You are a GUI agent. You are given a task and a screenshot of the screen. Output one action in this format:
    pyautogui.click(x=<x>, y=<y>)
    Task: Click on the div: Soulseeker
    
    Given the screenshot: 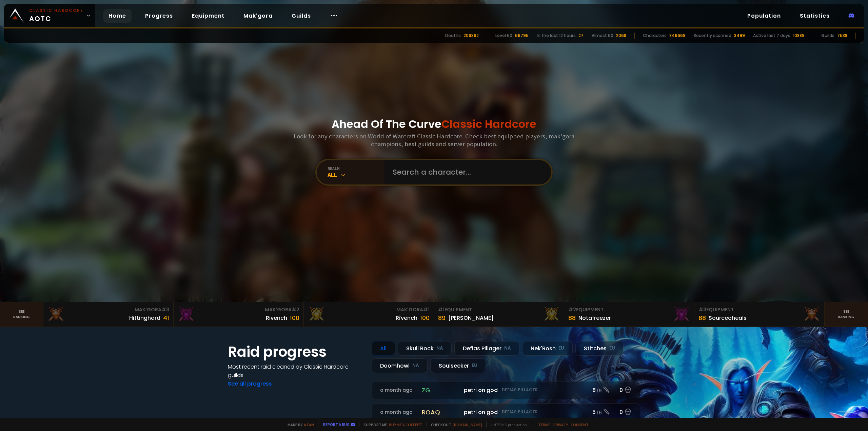 What is the action you would take?
    pyautogui.click(x=458, y=365)
    